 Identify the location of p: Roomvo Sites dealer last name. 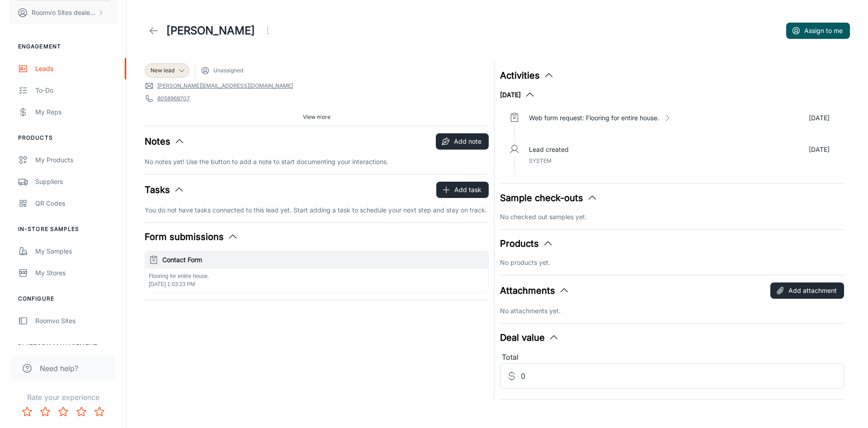
(63, 13).